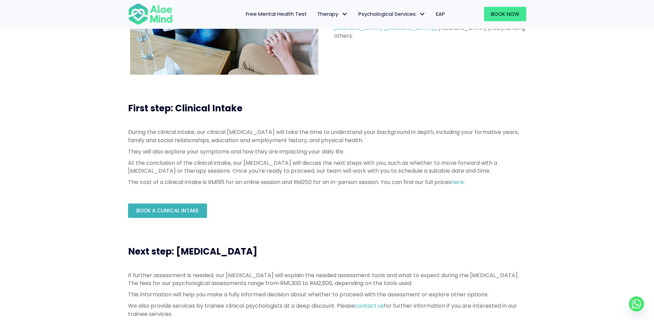  What do you see at coordinates (150, 14) in the screenshot?
I see `img: Aloe mind Logo` at bounding box center [150, 14].